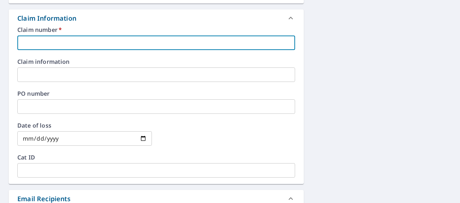 The image size is (460, 203). Describe the element at coordinates (156, 157) in the screenshot. I see `label: Cat ID` at that location.